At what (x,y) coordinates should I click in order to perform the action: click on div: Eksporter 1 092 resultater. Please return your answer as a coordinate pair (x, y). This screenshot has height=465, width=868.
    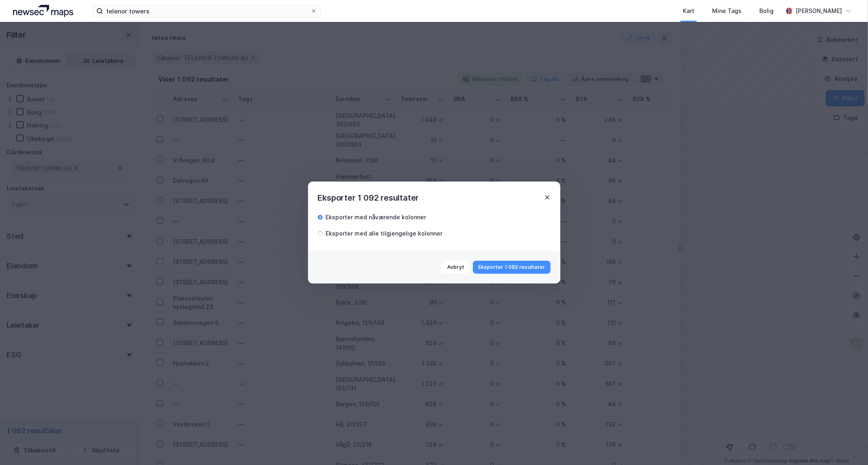
    Looking at the image, I should click on (368, 198).